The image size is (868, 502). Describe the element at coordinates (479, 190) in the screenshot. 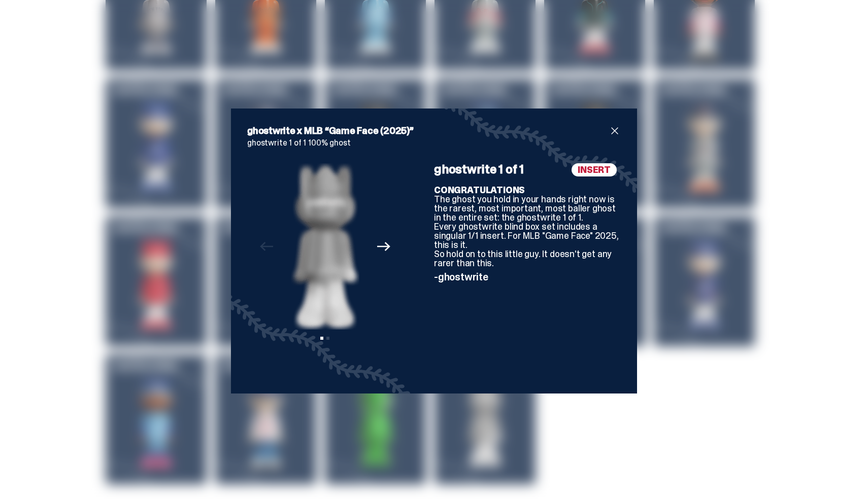

I see `b: CONGRATULATIONS` at that location.